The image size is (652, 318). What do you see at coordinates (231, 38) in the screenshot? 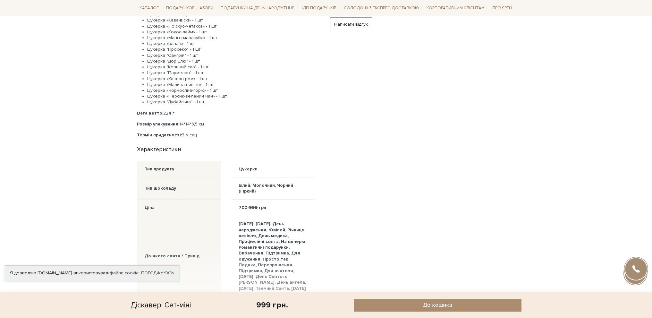
I see `li: Цукерка «Манго-маракуйя» - 1 шт` at bounding box center [231, 38].